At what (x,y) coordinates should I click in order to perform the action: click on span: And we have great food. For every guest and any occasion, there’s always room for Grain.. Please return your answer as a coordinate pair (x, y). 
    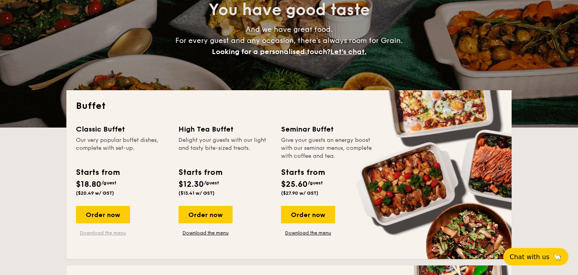
    Looking at the image, I should click on (289, 41).